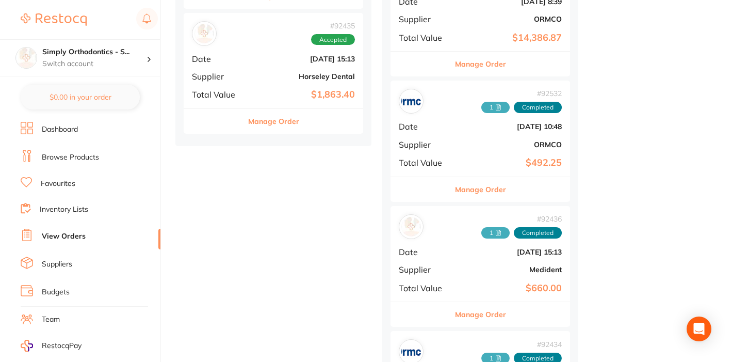 The image size is (732, 362). I want to click on a: Team, so click(51, 319).